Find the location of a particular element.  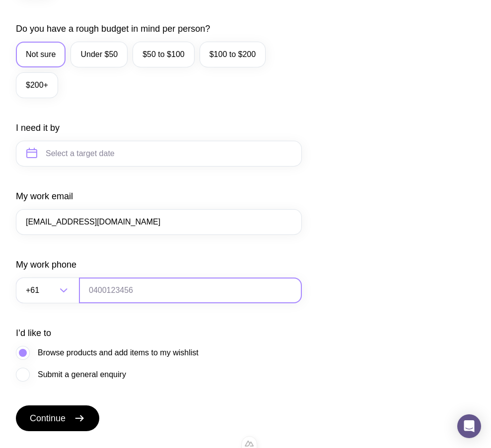

span: +61 is located at coordinates (34, 291).